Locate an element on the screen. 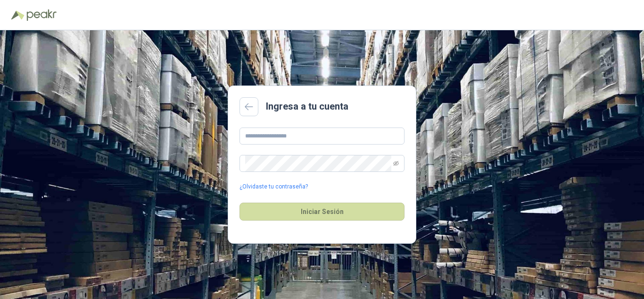 Image resolution: width=644 pixels, height=299 pixels. img: Logo is located at coordinates (18, 15).